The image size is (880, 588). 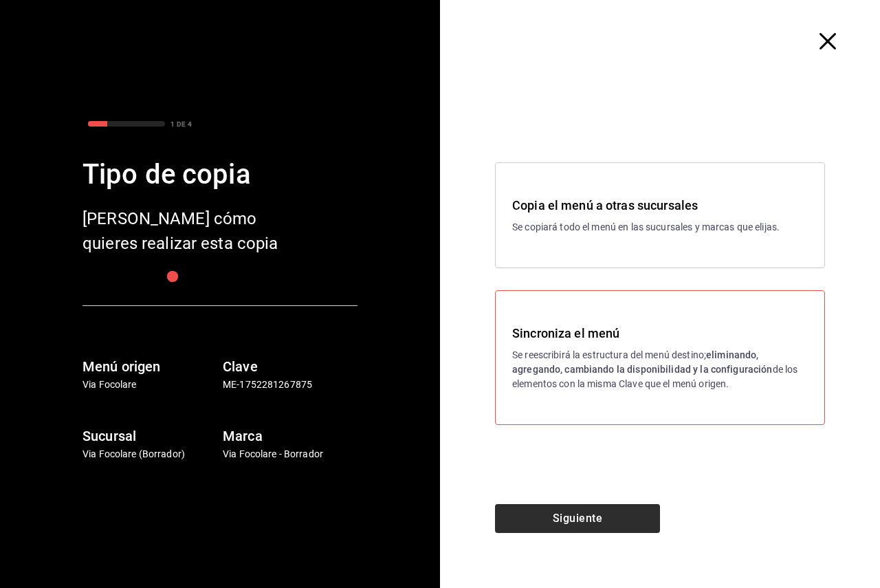 What do you see at coordinates (660, 369) in the screenshot?
I see `p: Se reescribirá la estructura del menú destino; de los elementos con la misma Clave que el menú or...` at bounding box center [660, 369].